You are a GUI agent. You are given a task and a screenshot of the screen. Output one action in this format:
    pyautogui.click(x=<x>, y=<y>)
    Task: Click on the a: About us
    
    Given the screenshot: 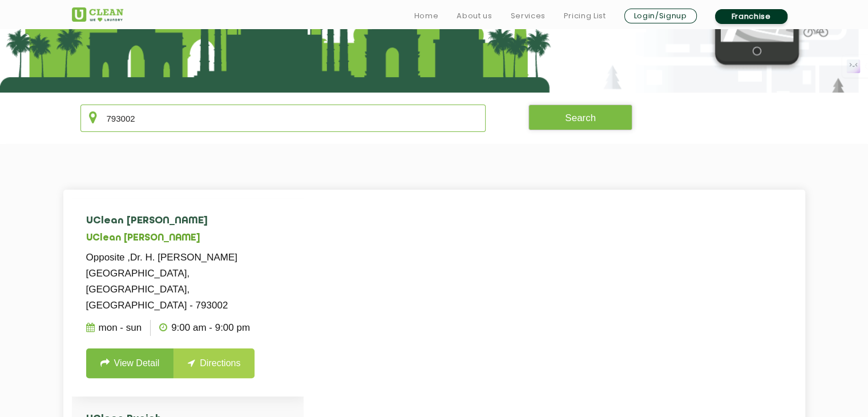 What is the action you would take?
    pyautogui.click(x=474, y=16)
    